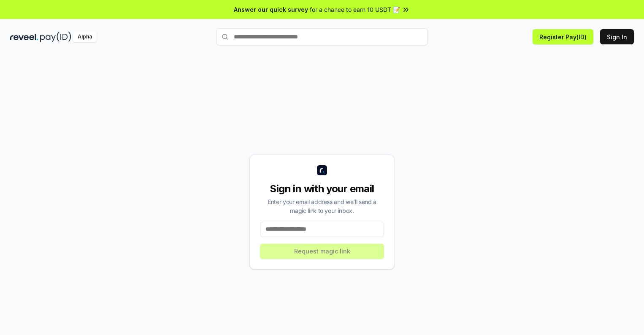 Image resolution: width=644 pixels, height=335 pixels. I want to click on img: reveel_dark, so click(24, 37).